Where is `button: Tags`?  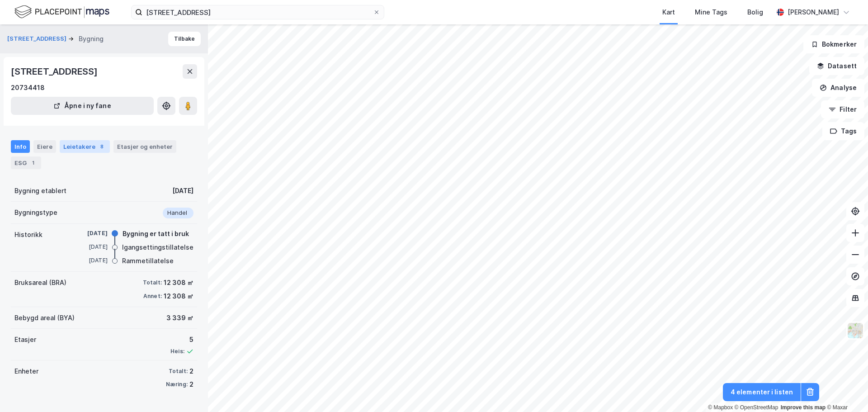
button: Tags is located at coordinates (843, 131).